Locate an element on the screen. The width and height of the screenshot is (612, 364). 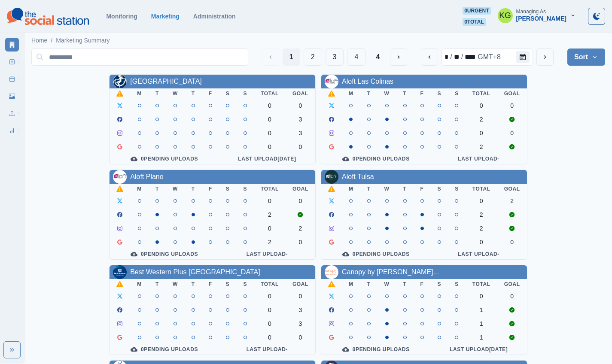
img: 109844765501564 is located at coordinates (332, 177).